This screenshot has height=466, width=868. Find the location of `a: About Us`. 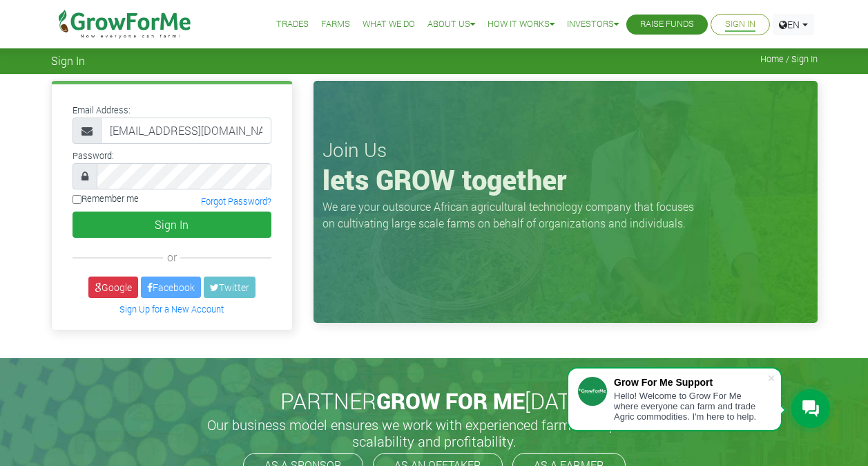

a: About Us is located at coordinates (451, 24).